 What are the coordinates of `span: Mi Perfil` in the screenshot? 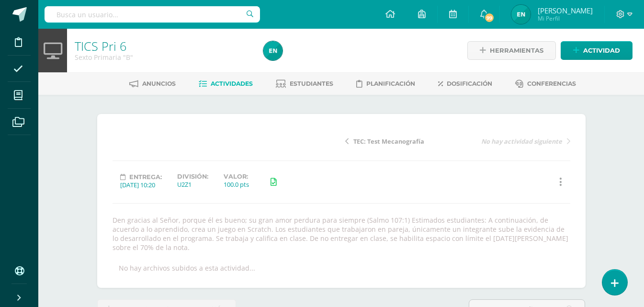 It's located at (565, 18).